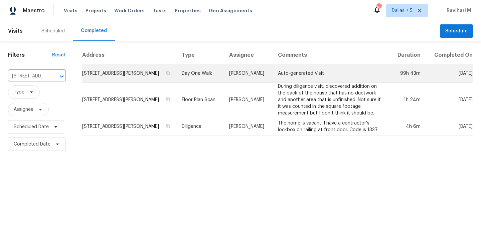 This screenshot has width=481, height=239. What do you see at coordinates (59, 55) in the screenshot?
I see `div: Reset` at bounding box center [59, 55].